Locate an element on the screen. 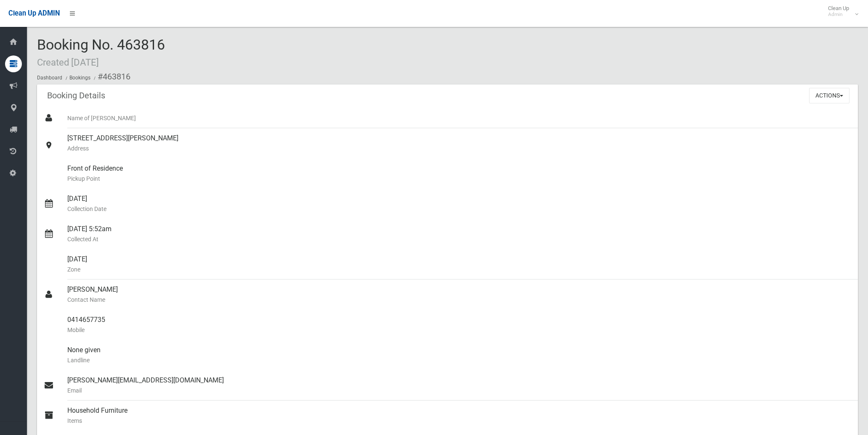  span: Clean Up is located at coordinates (840, 12).